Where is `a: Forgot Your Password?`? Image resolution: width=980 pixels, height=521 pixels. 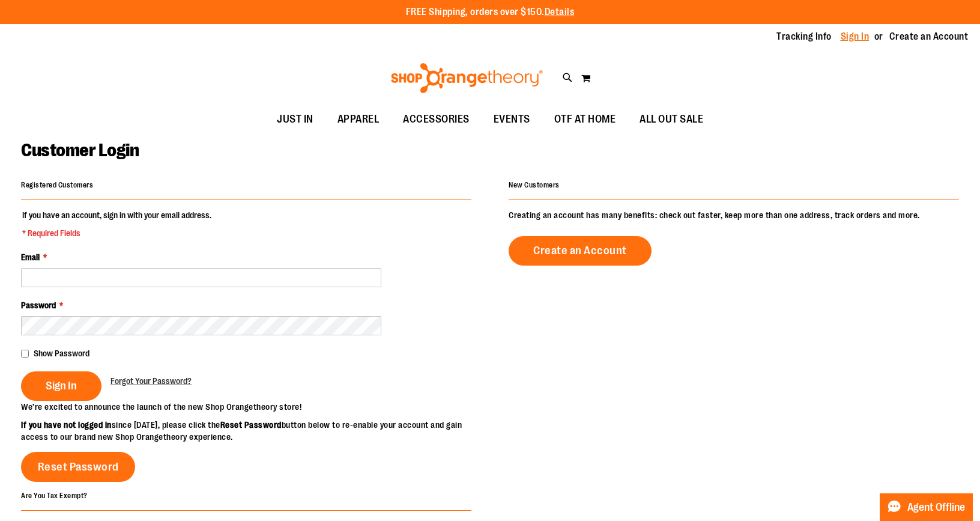 a: Forgot Your Password? is located at coordinates (151, 381).